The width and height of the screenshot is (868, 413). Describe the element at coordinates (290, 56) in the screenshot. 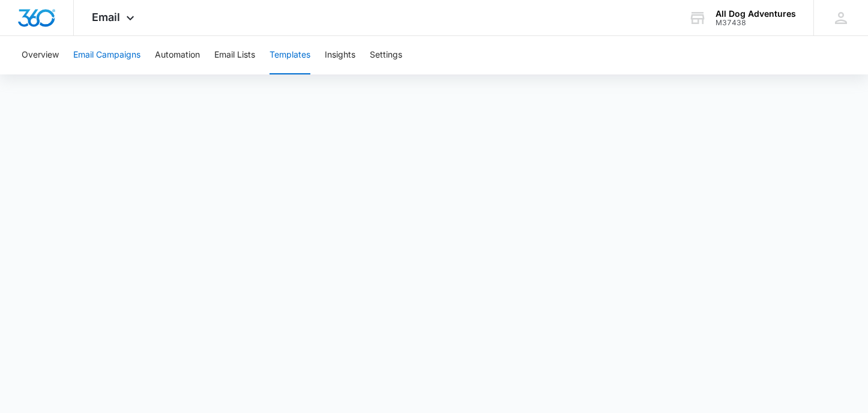

I see `button: Templates` at that location.